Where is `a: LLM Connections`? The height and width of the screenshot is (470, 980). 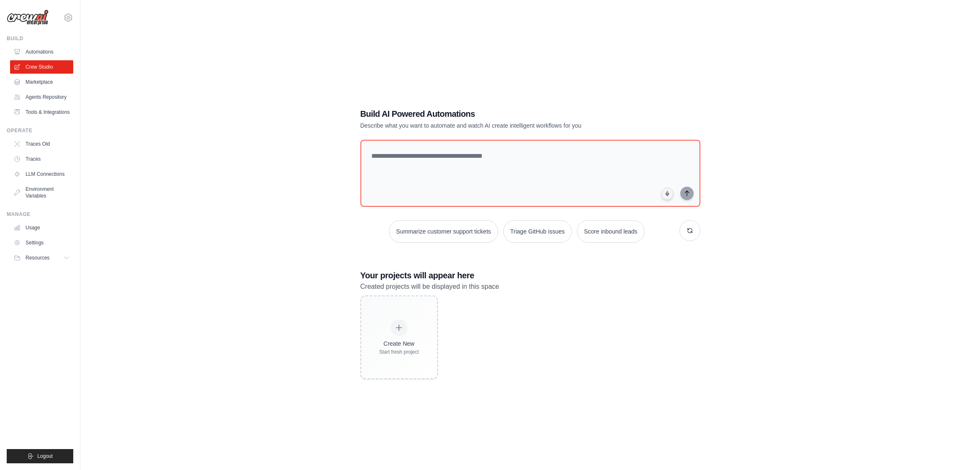 a: LLM Connections is located at coordinates (42, 174).